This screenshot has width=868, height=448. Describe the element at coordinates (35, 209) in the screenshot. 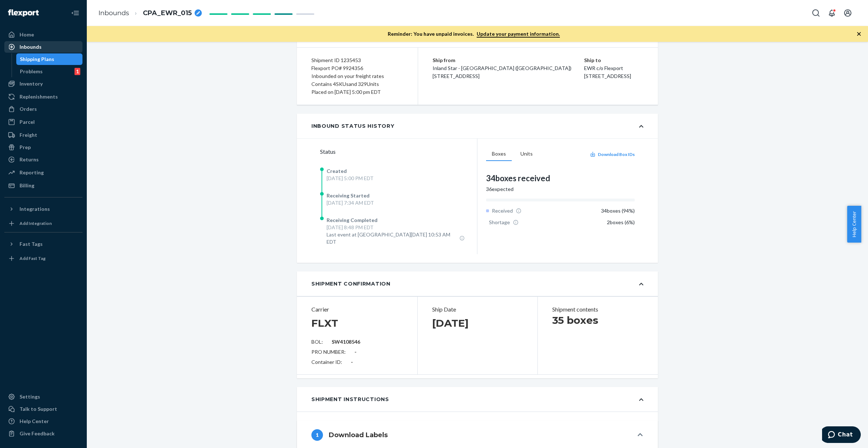

I see `div: Integrations` at that location.